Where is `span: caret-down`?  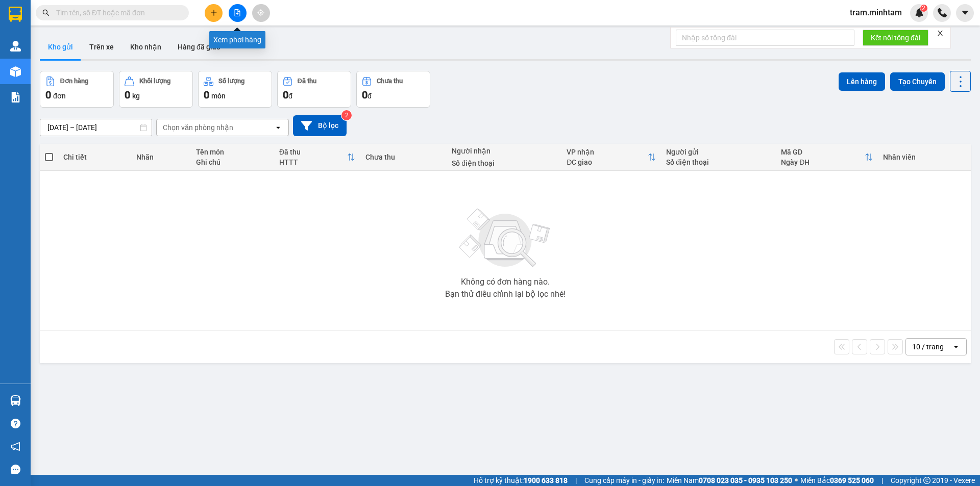 span: caret-down is located at coordinates (965, 13).